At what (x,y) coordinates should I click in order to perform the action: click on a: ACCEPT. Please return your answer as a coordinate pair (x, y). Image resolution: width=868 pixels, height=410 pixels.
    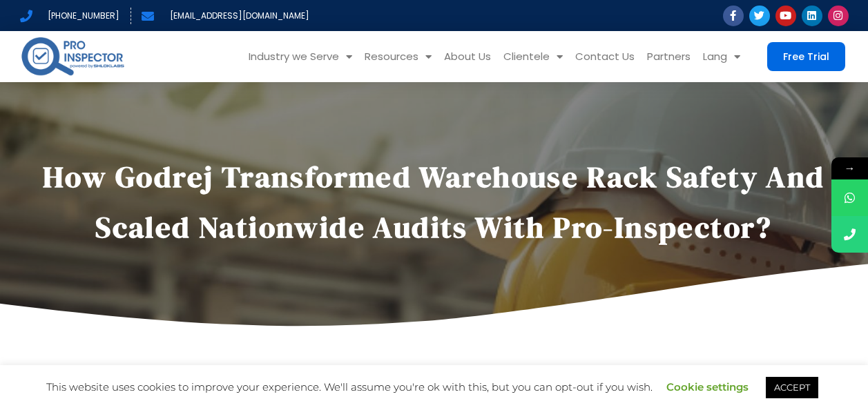
    Looking at the image, I should click on (792, 387).